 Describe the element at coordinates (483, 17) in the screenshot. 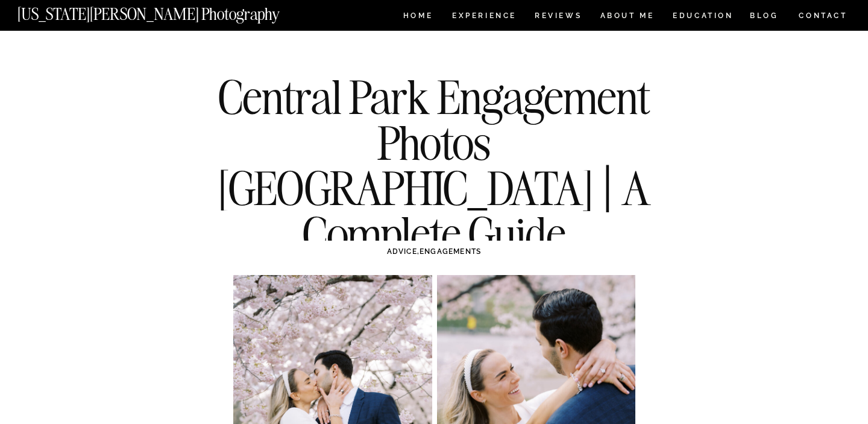

I see `a: Experience` at that location.